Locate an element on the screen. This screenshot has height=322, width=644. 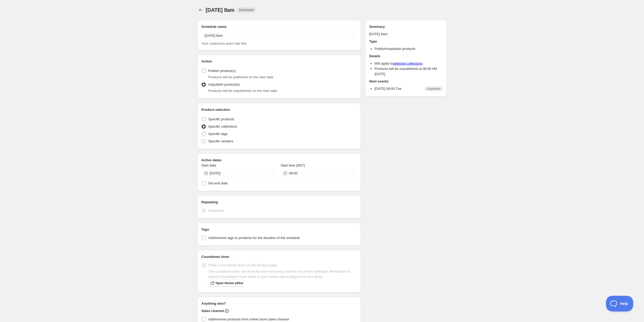
span: Products will be unpublished on the start date is located at coordinates (243, 91).